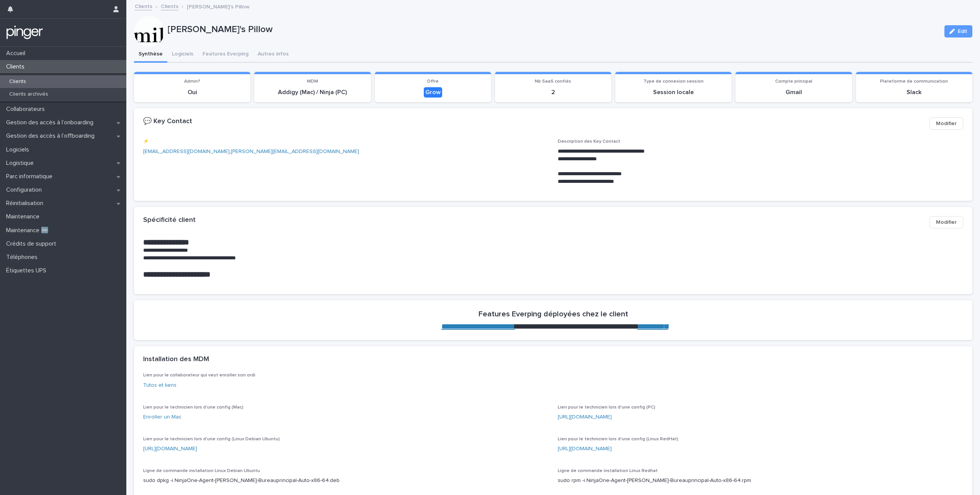 This screenshot has height=495, width=980. I want to click on span: Lien pour le technicien lors d'une config (Linux RedHat), so click(618, 439).